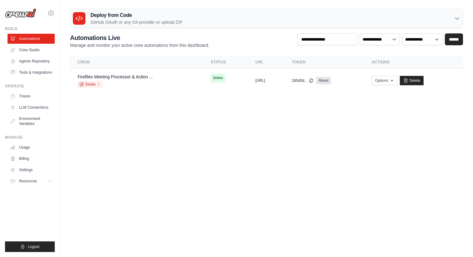 This screenshot has height=257, width=473. Describe the element at coordinates (30, 247) in the screenshot. I see `button: Logout` at that location.